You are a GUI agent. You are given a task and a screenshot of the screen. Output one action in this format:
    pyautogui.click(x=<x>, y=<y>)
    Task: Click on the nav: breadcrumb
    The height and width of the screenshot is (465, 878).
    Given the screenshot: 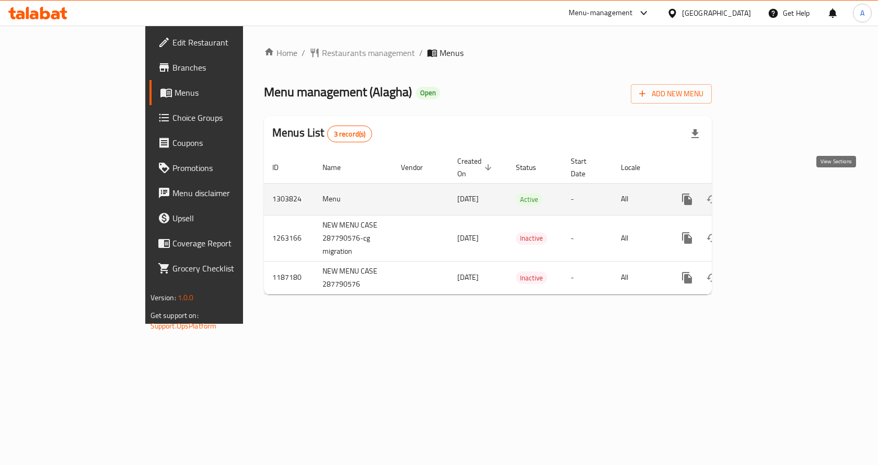 What is the action you would take?
    pyautogui.click(x=488, y=53)
    